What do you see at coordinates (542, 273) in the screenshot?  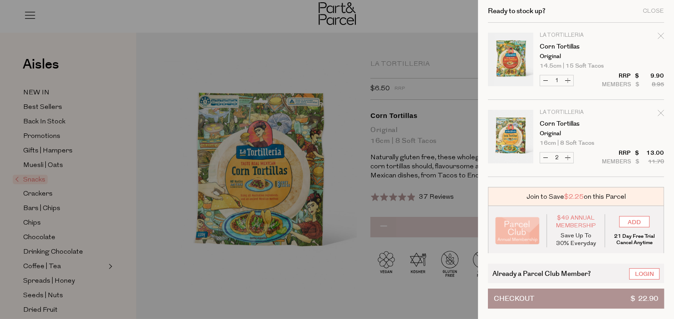 I see `span: Already a Parcel Club Member?` at bounding box center [542, 273].